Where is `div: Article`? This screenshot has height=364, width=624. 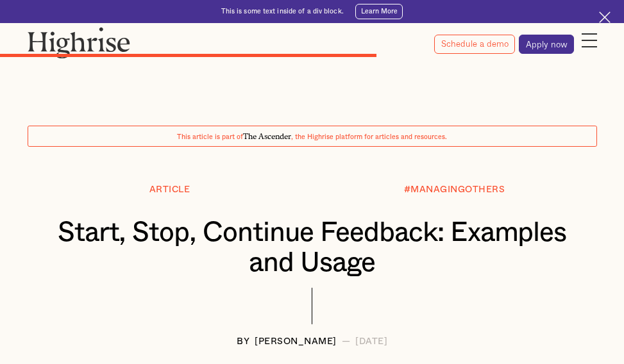
div: Article is located at coordinates (169, 190).